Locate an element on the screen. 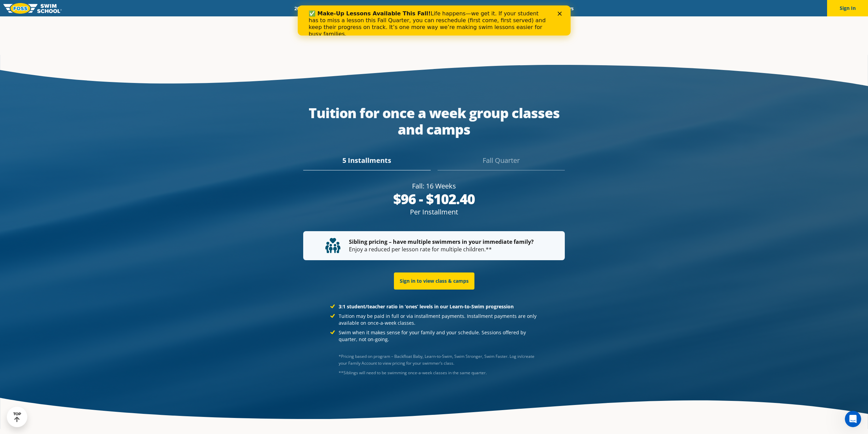 The height and width of the screenshot is (434, 868). a: Swim Path® Program is located at coordinates (390, 8).